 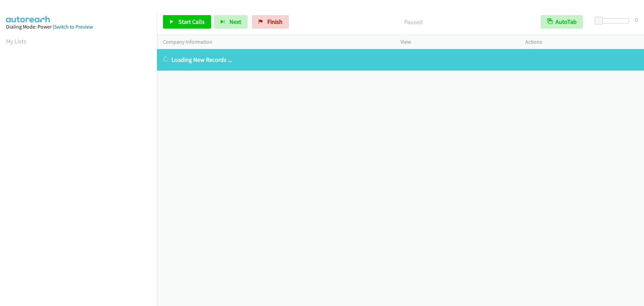 What do you see at coordinates (275, 21) in the screenshot?
I see `span: Finish` at bounding box center [275, 21].